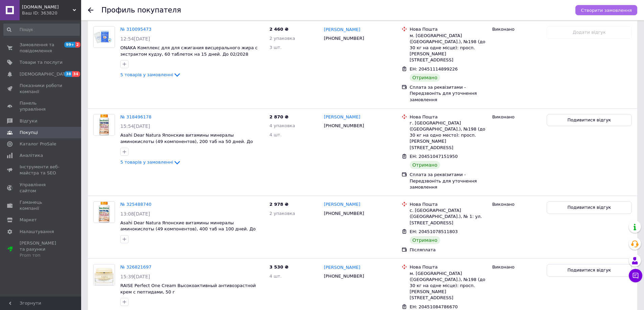 The image size is (644, 310). Describe the element at coordinates (136, 117) in the screenshot. I see `a: № 318496178` at that location.